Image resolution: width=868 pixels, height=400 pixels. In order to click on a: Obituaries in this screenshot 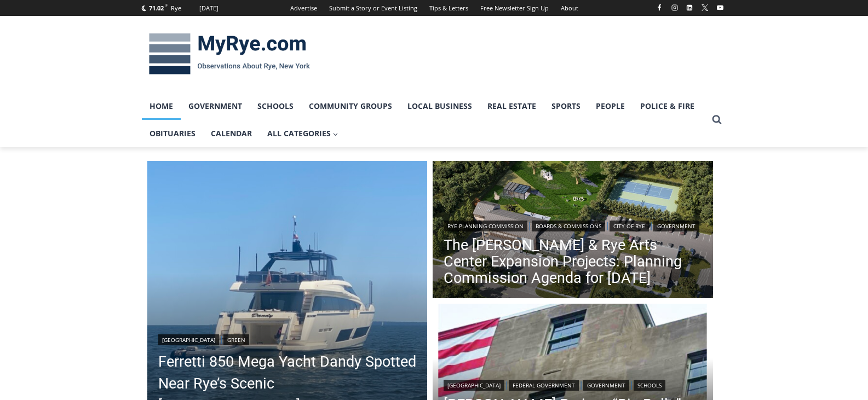, I will do `click(172, 134)`.